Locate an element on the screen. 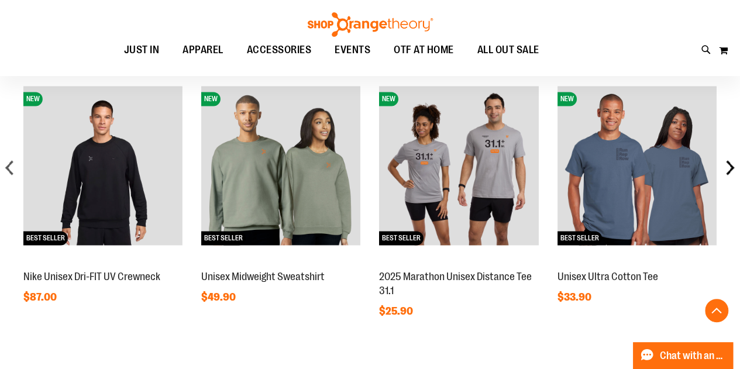 The image size is (740, 369). span: EVENTS is located at coordinates (352, 50).